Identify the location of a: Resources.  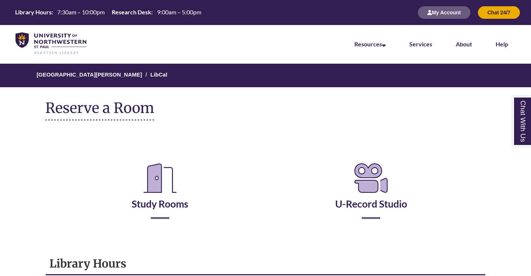
(370, 44).